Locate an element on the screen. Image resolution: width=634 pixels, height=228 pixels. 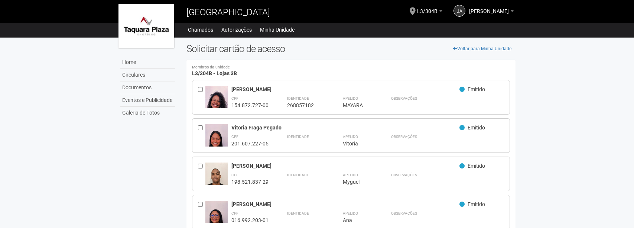
div: Vitoria is located at coordinates (358, 143).